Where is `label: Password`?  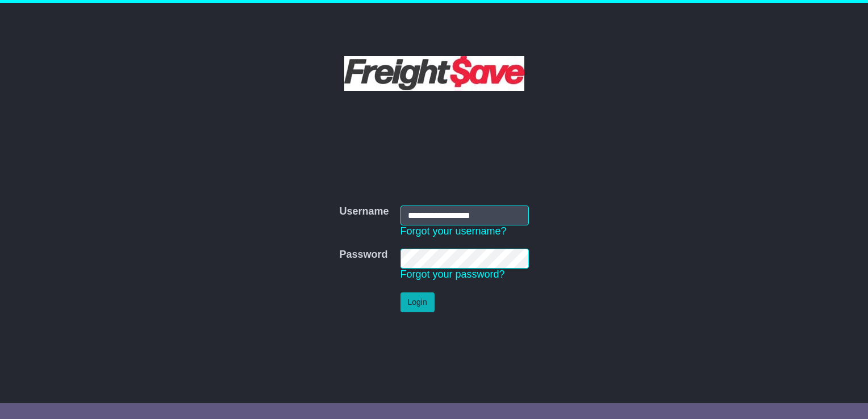
label: Password is located at coordinates (363, 255).